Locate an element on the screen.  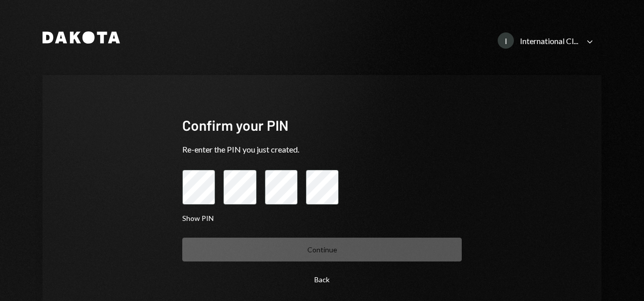
div: I is located at coordinates (506, 41).